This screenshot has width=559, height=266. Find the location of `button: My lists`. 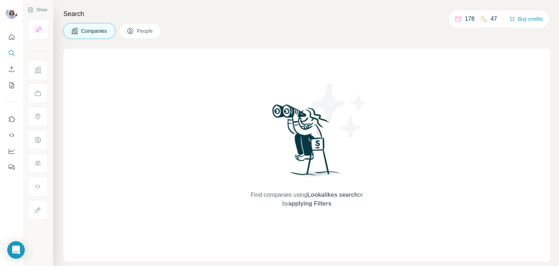

button: My lists is located at coordinates (12, 85).